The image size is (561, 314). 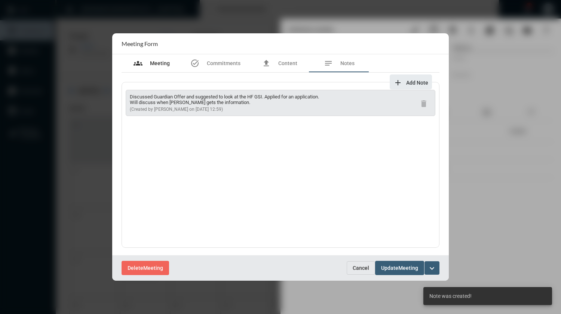 What do you see at coordinates (347, 63) in the screenshot?
I see `span: Notes` at bounding box center [347, 63].